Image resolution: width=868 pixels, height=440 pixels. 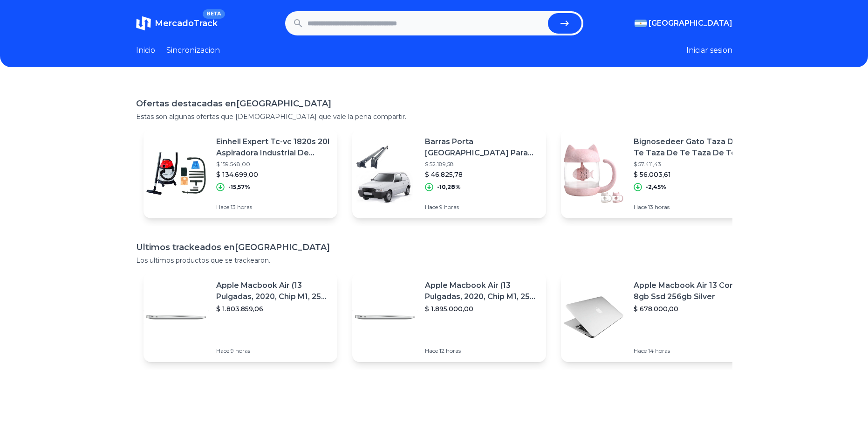 I want to click on p: Los ultimos productos que se trackearon., so click(x=434, y=260).